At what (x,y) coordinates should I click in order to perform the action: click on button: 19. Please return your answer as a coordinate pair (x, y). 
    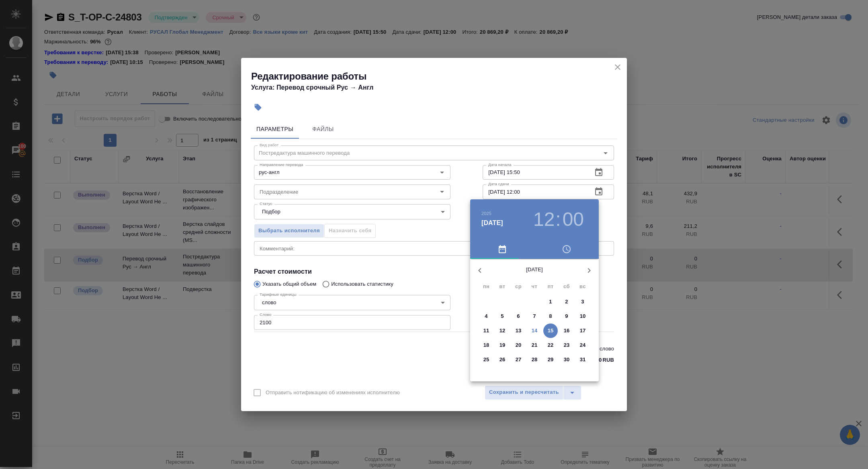
    Looking at the image, I should click on (502, 345).